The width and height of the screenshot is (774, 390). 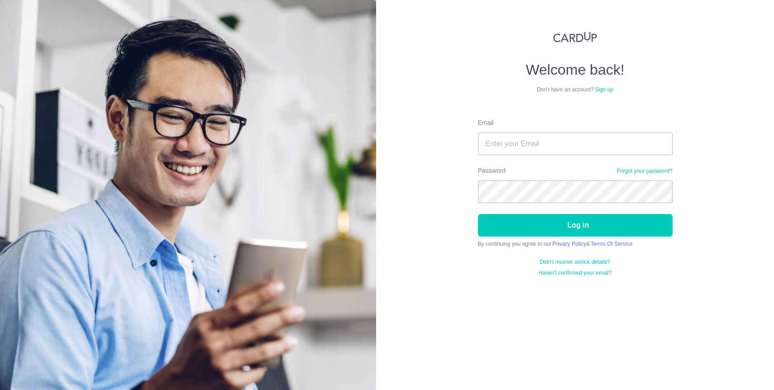 I want to click on label: Password, so click(x=493, y=171).